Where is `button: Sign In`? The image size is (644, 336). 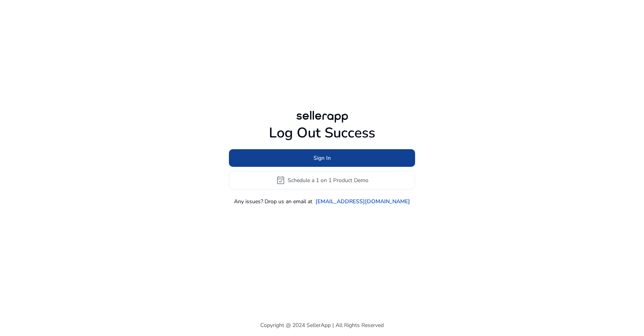
button: Sign In is located at coordinates (322, 158).